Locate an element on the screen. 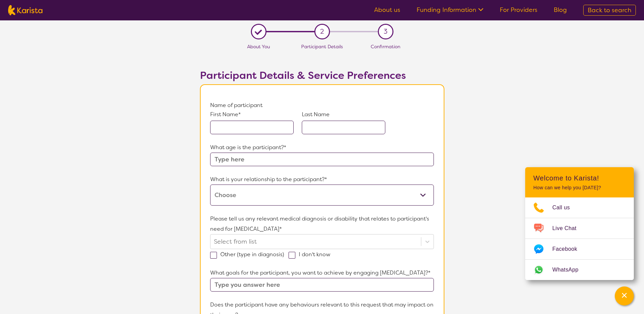 This screenshot has height=314, width=644. a: For Providers is located at coordinates (518, 10).